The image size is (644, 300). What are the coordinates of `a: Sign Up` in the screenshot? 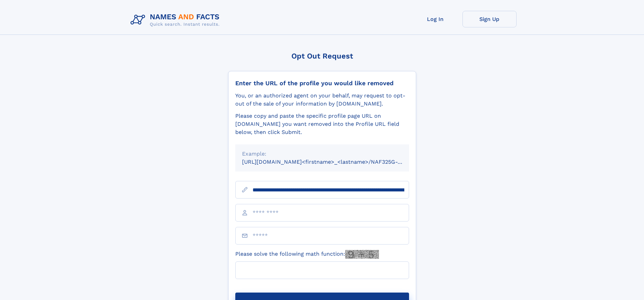 It's located at (489, 19).